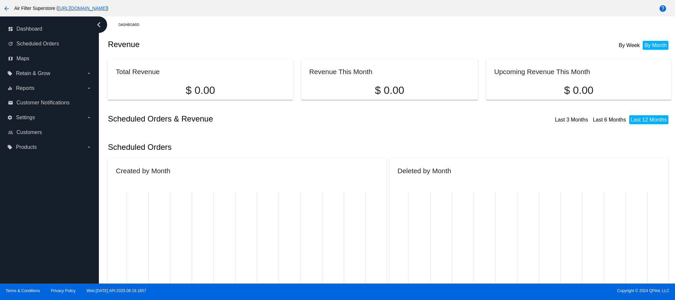  Describe the element at coordinates (43, 103) in the screenshot. I see `span: Customer Notifications` at that location.